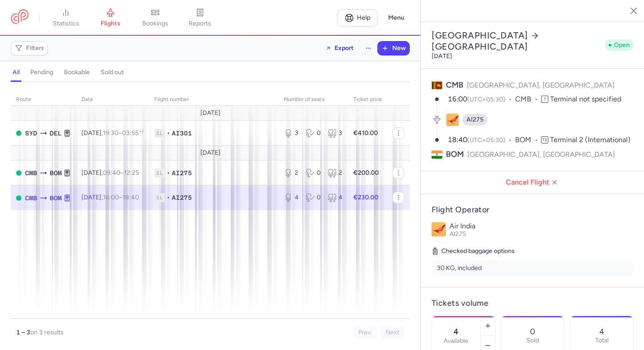  What do you see at coordinates (77, 72) in the screenshot?
I see `h4: bookable` at bounding box center [77, 72].